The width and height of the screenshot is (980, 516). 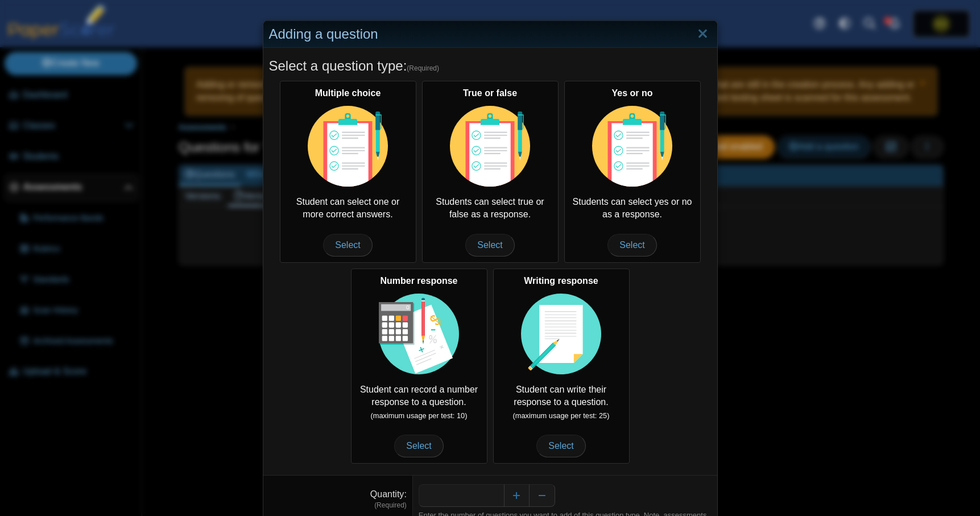 I want to click on div: Adding a question, so click(x=490, y=34).